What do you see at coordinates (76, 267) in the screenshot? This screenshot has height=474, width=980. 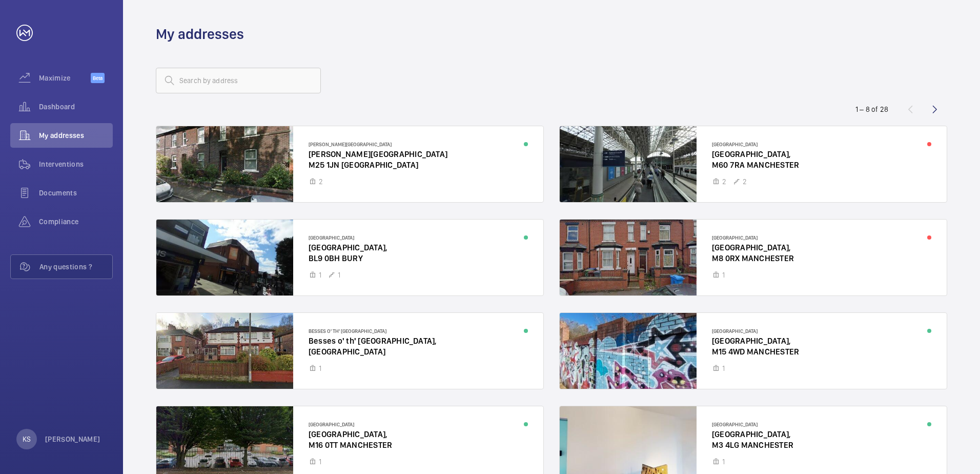 I see `span: Any questions ?` at bounding box center [76, 267].